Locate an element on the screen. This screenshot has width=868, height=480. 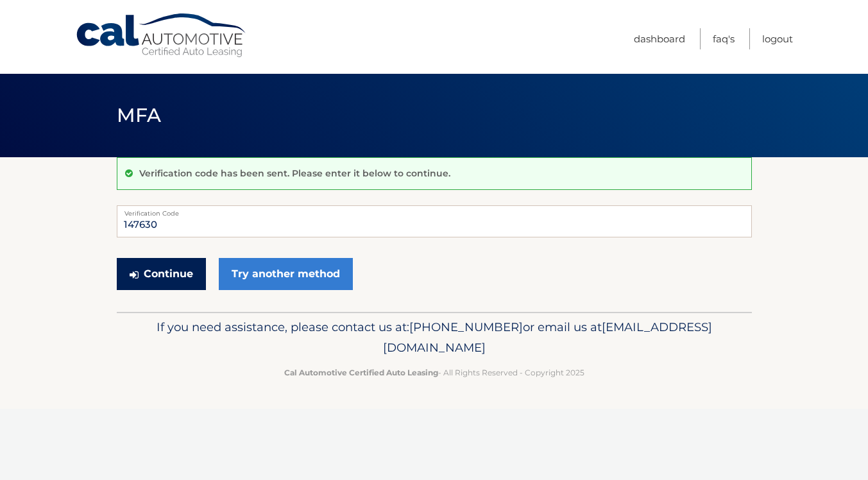
span: MFA is located at coordinates (139, 115).